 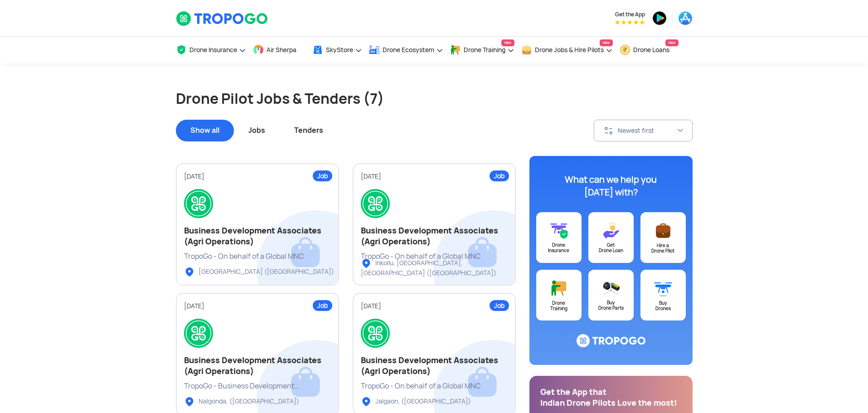 What do you see at coordinates (685, 18) in the screenshot?
I see `img: ic_appstore.png` at bounding box center [685, 18].